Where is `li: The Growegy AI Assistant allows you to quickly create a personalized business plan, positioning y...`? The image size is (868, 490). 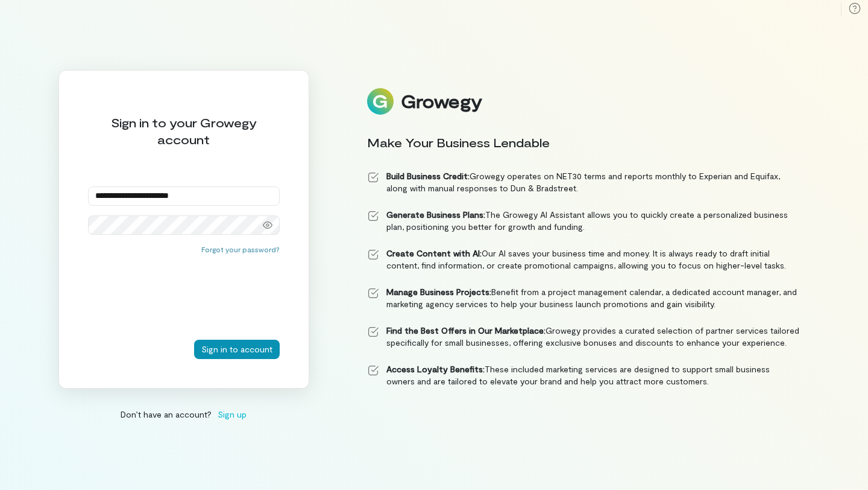 li: The Growegy AI Assistant allows you to quickly create a personalized business plan, positioning y... is located at coordinates (583, 221).